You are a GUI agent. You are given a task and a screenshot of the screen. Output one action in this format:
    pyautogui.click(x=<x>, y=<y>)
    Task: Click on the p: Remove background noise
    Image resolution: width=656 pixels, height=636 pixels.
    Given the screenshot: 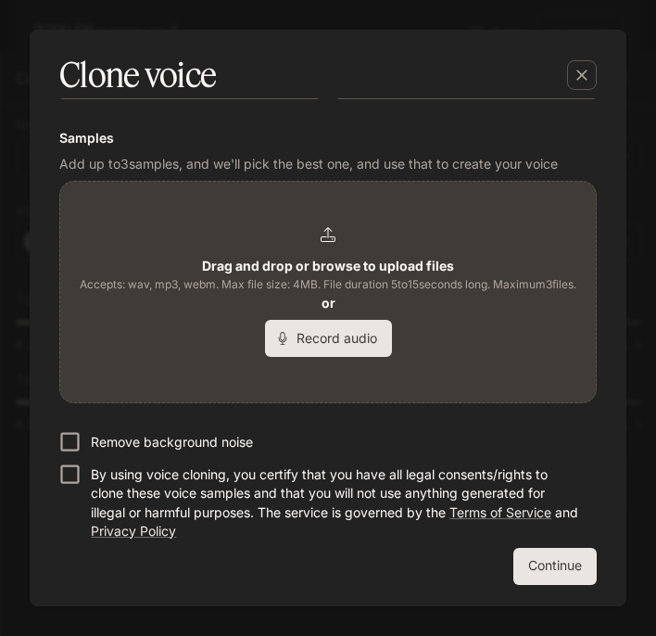 What is the action you would take?
    pyautogui.click(x=171, y=442)
    